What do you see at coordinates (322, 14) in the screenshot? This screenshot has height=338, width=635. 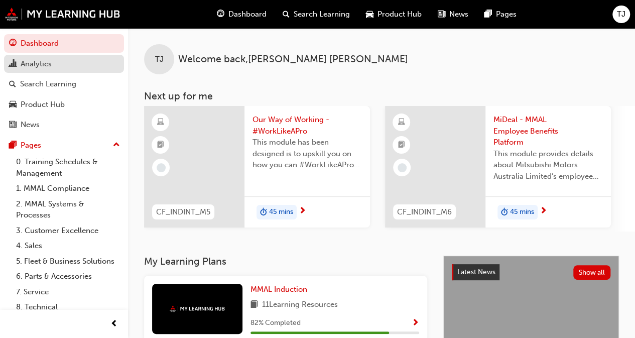 I see `span: Search Learning` at bounding box center [322, 14].